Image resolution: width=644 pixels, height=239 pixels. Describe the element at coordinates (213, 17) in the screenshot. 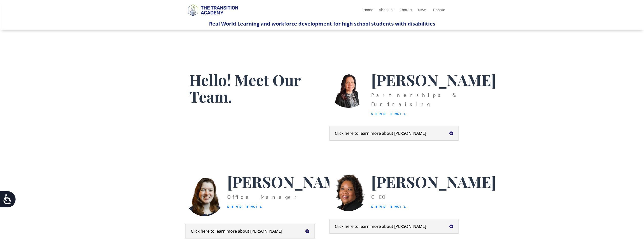

I see `a: Logo-Noticias` at that location.